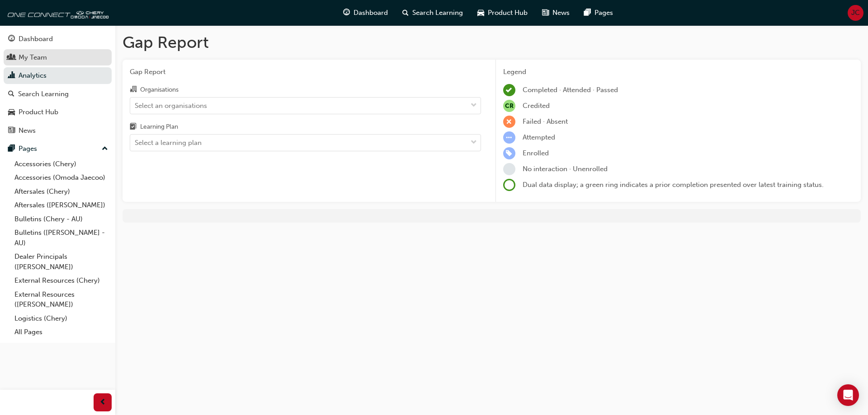 This screenshot has height=415, width=868. Describe the element at coordinates (536, 106) in the screenshot. I see `span: Credited` at that location.